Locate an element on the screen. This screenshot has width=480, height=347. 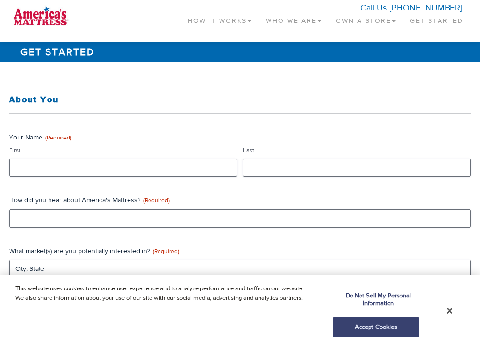
input: City, State is located at coordinates (240, 269).